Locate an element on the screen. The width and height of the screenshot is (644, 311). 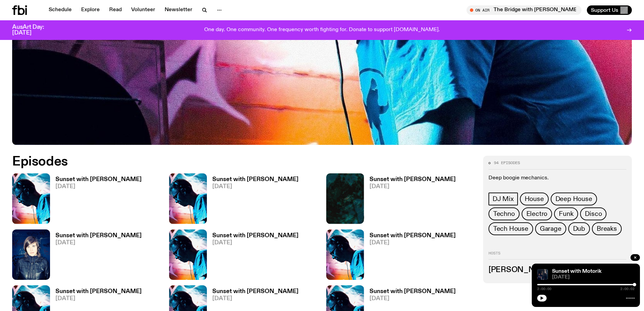
a: Explore is located at coordinates (90, 10).